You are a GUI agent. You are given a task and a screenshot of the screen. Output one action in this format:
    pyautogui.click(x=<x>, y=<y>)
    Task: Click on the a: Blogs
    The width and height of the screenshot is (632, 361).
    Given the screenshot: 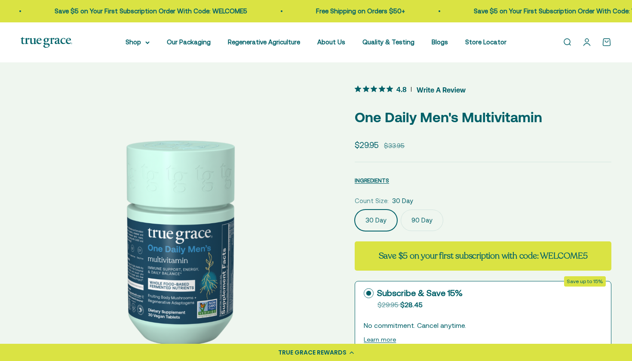 What is the action you would take?
    pyautogui.click(x=440, y=42)
    